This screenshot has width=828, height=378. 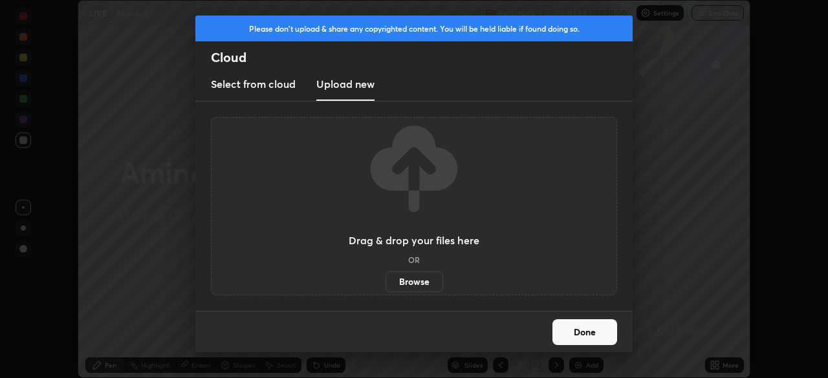 What do you see at coordinates (414, 241) in the screenshot?
I see `h3: Drag & drop your files here` at bounding box center [414, 241].